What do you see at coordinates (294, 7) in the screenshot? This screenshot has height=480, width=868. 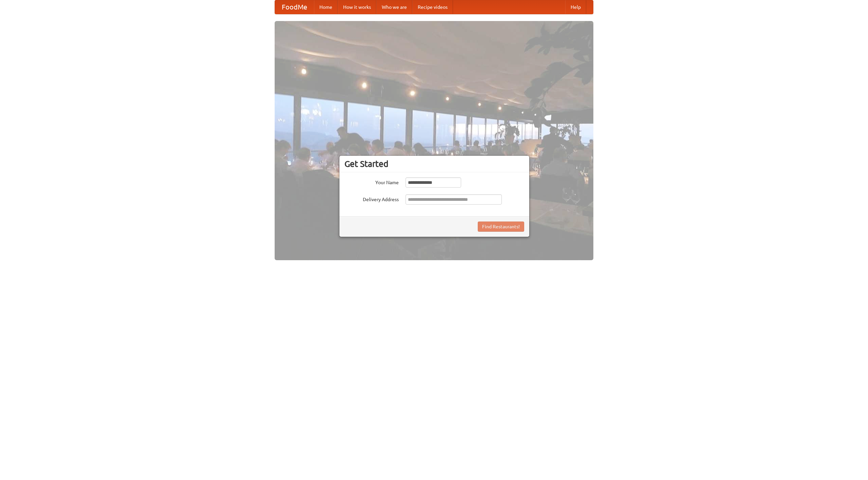 I see `a: FoodMe` at bounding box center [294, 7].